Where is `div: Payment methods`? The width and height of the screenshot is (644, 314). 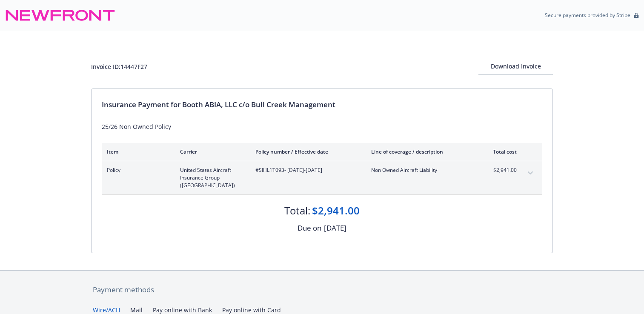
div: Payment methods is located at coordinates (322, 290).